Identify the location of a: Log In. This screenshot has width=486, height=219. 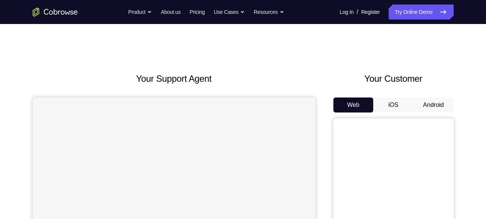
(346, 12).